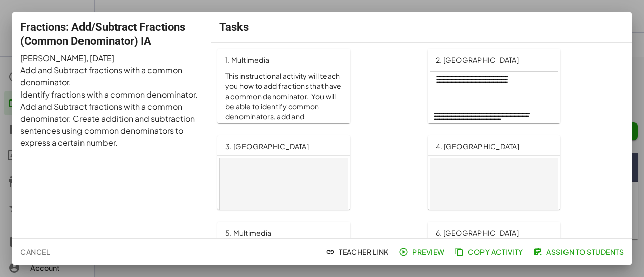 This screenshot has width=644, height=277. Describe the element at coordinates (248, 233) in the screenshot. I see `span: 5. Multimedia` at that location.